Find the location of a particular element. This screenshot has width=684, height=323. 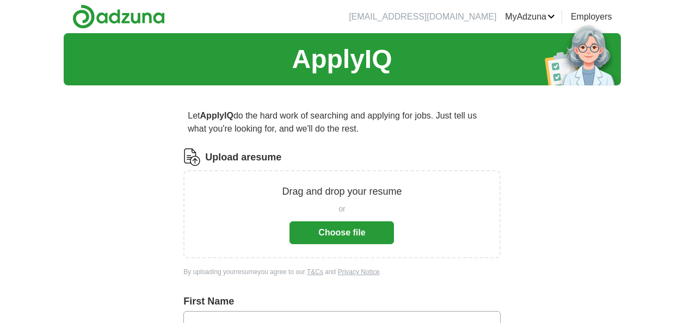

button: Choose file is located at coordinates (342, 233).